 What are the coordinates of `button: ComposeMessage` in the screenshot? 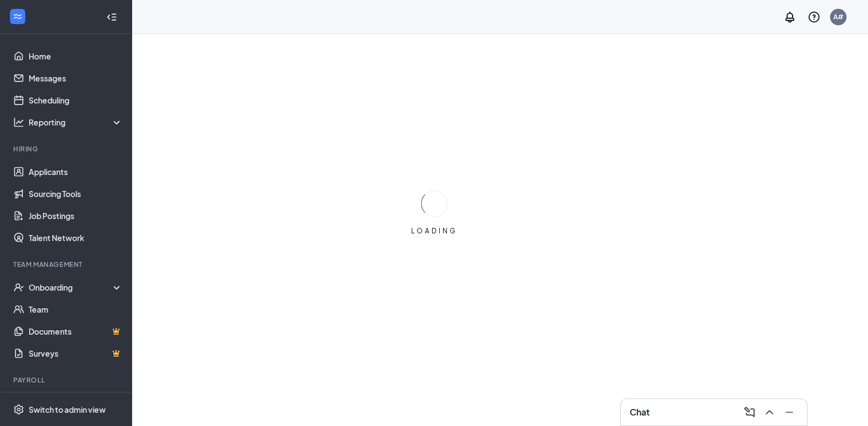 It's located at (750, 412).